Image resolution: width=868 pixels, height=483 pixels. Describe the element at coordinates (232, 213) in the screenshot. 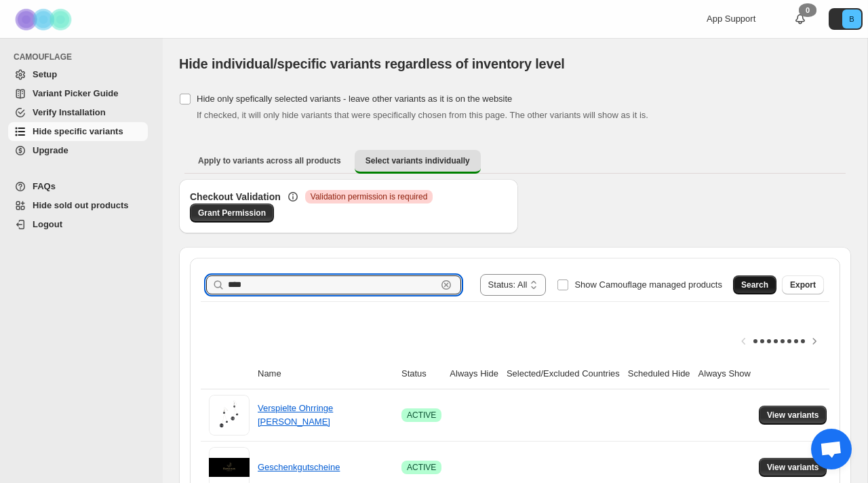

I see `a: Grant Permission` at that location.